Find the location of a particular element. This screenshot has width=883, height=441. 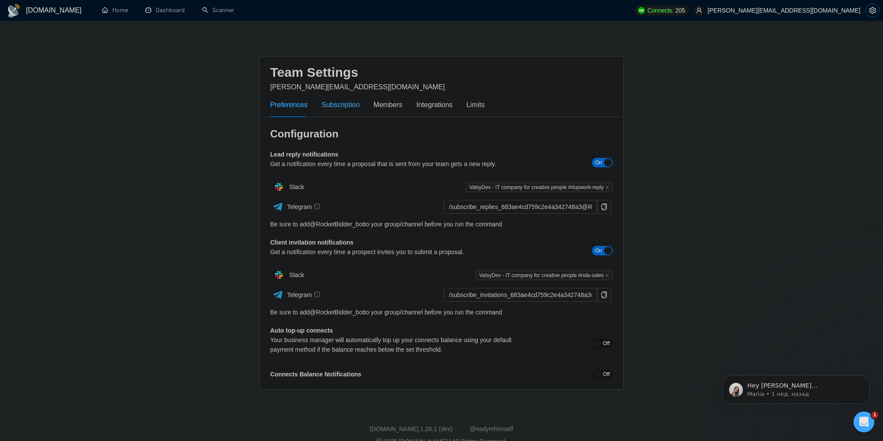

div: message notification from Mariia, 1 нед. назад. Hey chervinskyi.oleh@valsydev.com, Looks like you... is located at coordinates (87, 33).